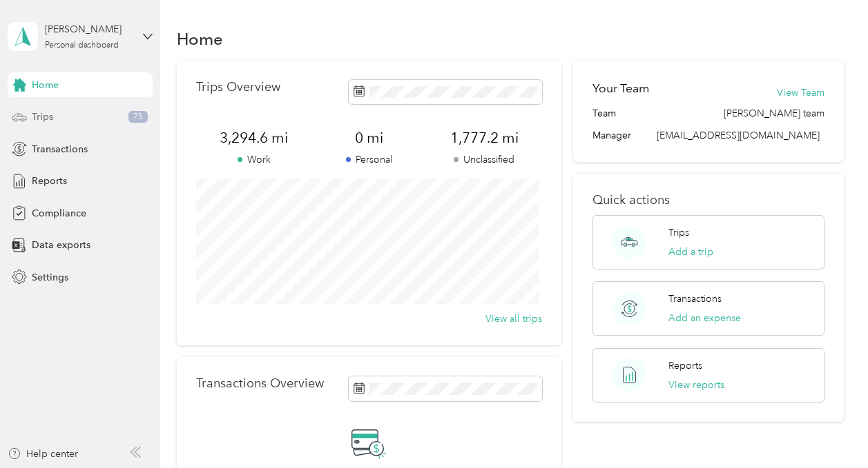  Describe the element at coordinates (60, 149) in the screenshot. I see `span: Transactions` at that location.